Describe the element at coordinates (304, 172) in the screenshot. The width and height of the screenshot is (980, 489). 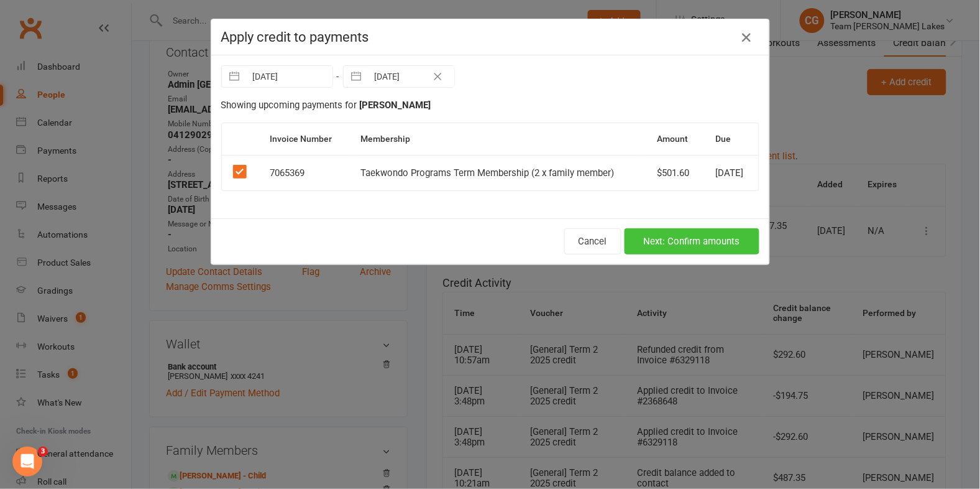
I see `td: 7065369` at that location.